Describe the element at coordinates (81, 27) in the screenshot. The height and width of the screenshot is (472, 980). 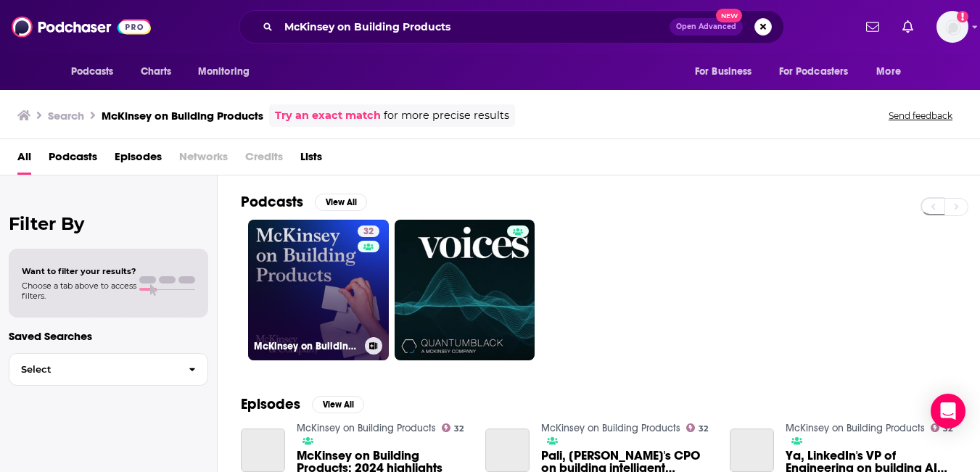
I see `img: Podchaser - Follow, Share and Rate Podcasts` at that location.